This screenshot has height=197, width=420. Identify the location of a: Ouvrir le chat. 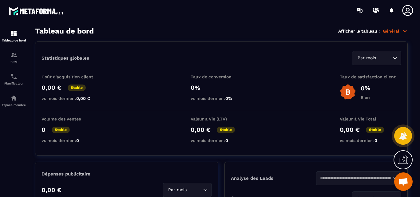
(403, 182).